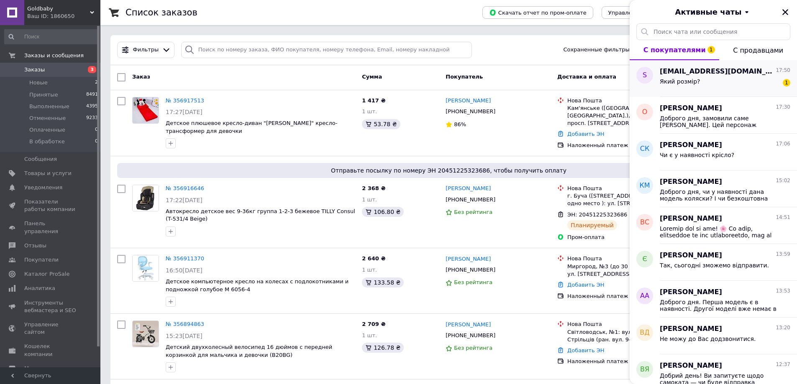 The height and width of the screenshot is (384, 797). I want to click on span: Заказ, so click(141, 77).